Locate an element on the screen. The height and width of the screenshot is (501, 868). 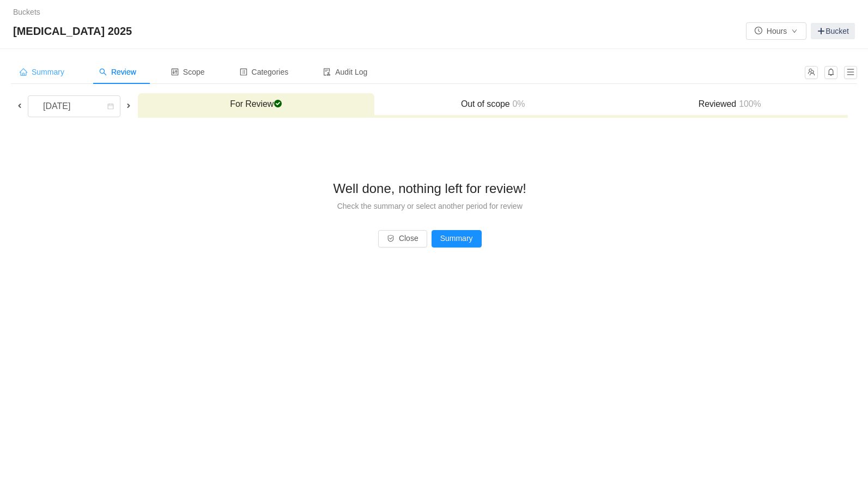
button: Summary is located at coordinates (457, 239).